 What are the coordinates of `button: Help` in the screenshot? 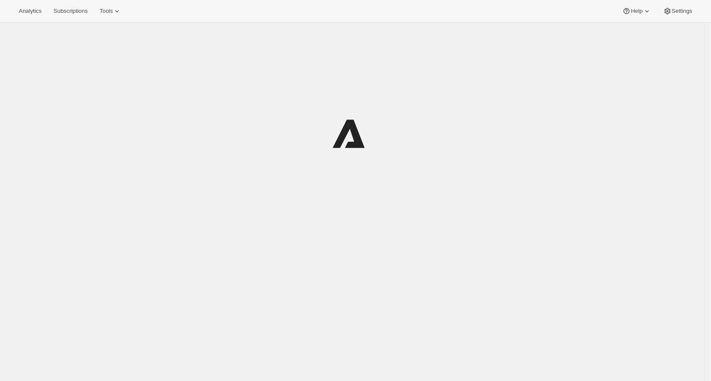 It's located at (636, 11).